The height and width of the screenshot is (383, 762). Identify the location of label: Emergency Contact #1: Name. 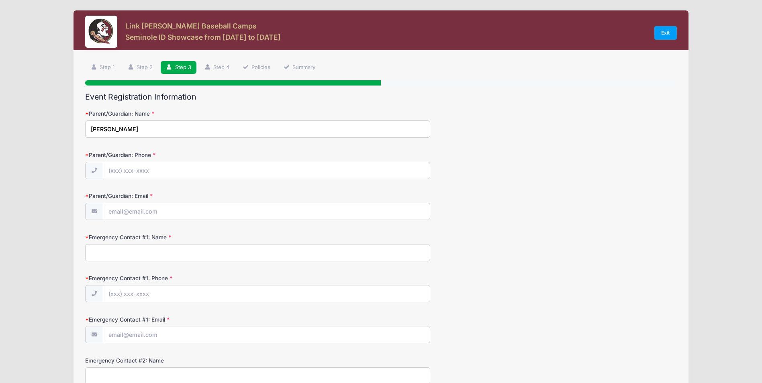
(183, 237).